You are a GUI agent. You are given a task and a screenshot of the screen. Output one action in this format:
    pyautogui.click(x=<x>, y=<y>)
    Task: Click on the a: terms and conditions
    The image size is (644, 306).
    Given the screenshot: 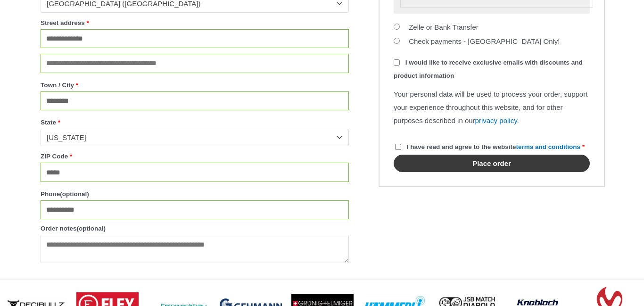 What is the action you would take?
    pyautogui.click(x=548, y=146)
    